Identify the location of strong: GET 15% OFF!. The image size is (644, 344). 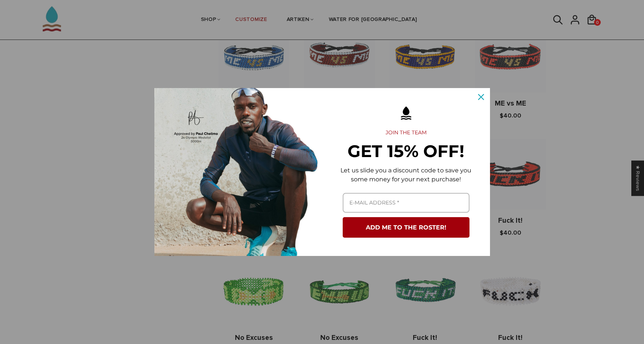
(406, 151).